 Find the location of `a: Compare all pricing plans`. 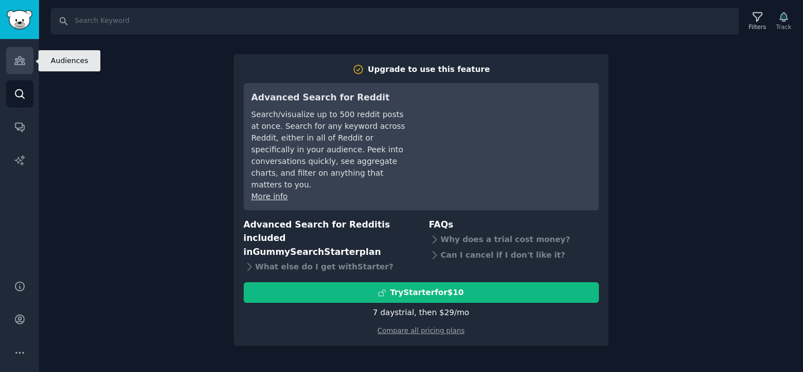

a: Compare all pricing plans is located at coordinates (421, 331).